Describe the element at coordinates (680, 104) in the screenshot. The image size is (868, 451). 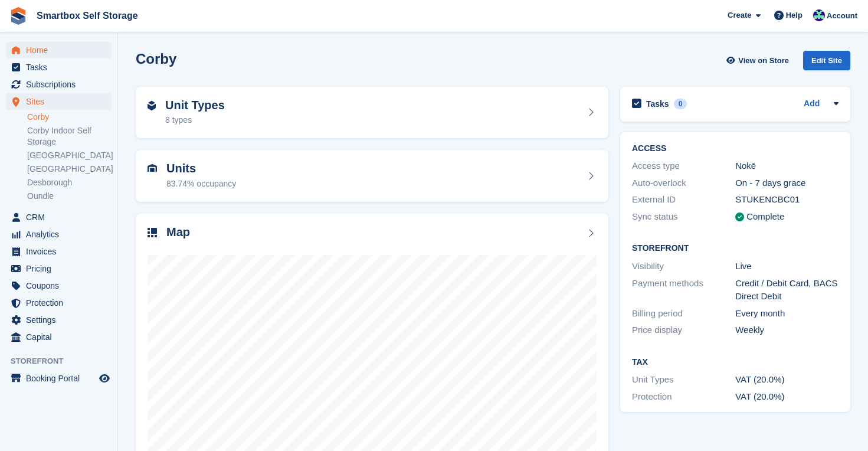
I see `div: 0` at that location.